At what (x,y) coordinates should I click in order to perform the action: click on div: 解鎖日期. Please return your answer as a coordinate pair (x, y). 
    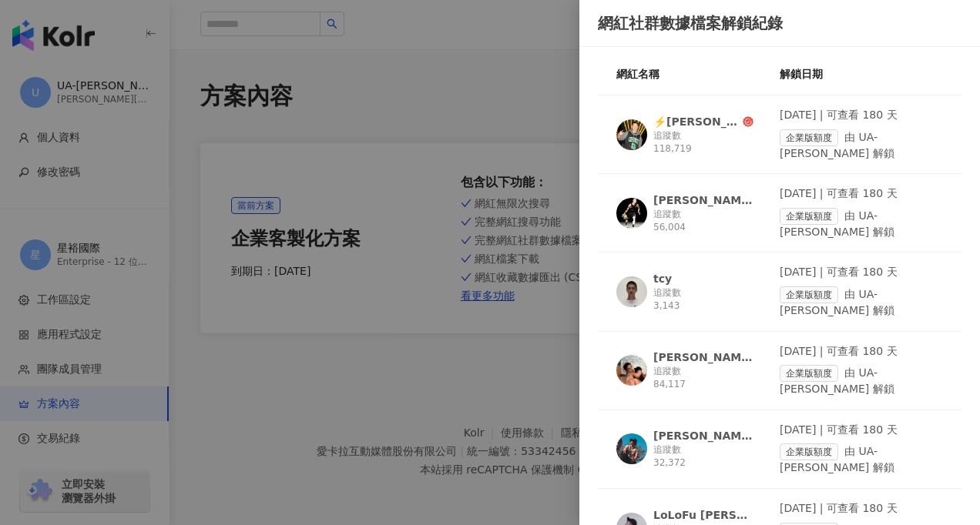
    Looking at the image, I should click on (862, 74).